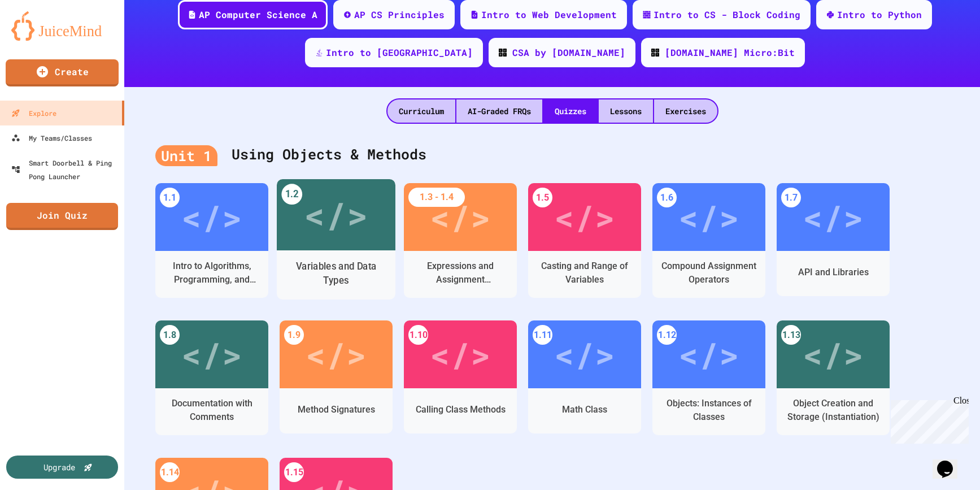 The width and height of the screenshot is (980, 490). I want to click on div: Intro to Web Development, so click(550, 15).